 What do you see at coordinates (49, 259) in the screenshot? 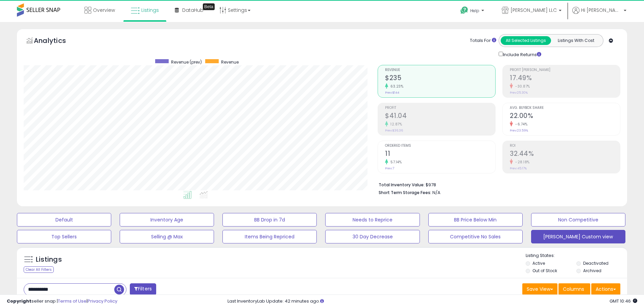
I see `h5: Listings` at bounding box center [49, 259].